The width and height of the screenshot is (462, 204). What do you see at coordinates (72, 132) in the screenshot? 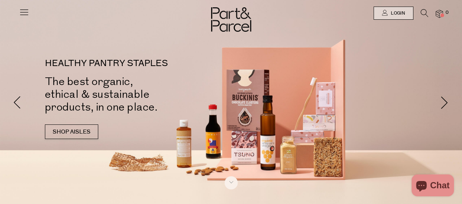
I see `a: SHOP AISLES` at bounding box center [72, 132].